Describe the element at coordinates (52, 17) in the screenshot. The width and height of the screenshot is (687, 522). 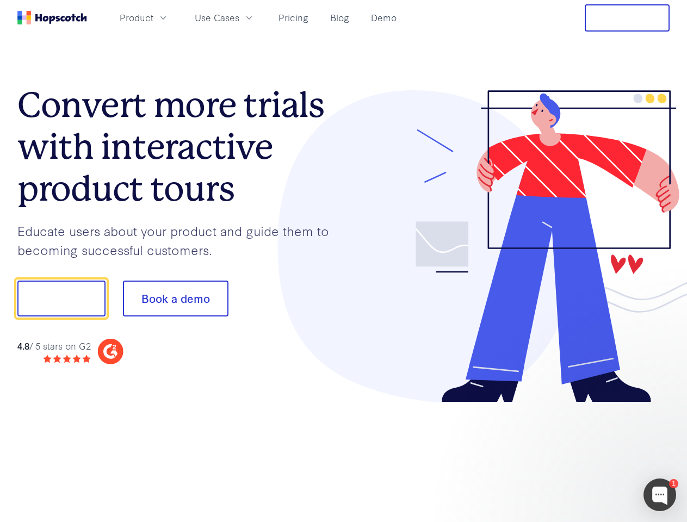
I see `a: Home` at that location.